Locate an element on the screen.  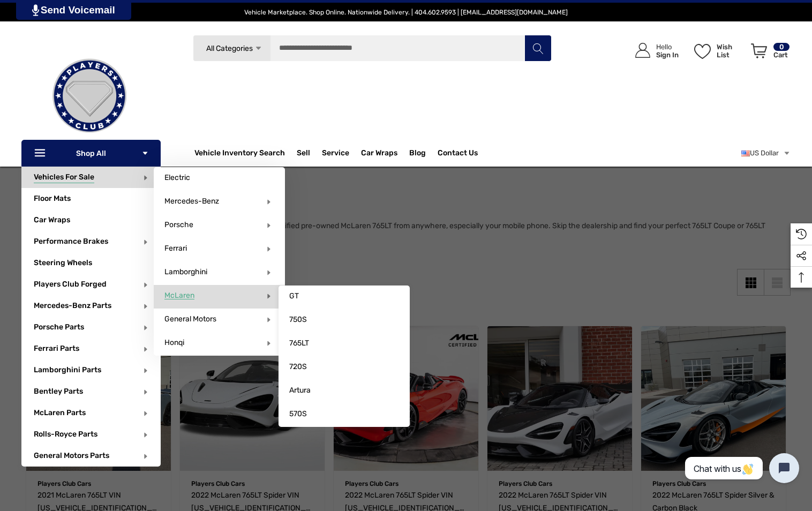
span: Electric is located at coordinates (177, 178).